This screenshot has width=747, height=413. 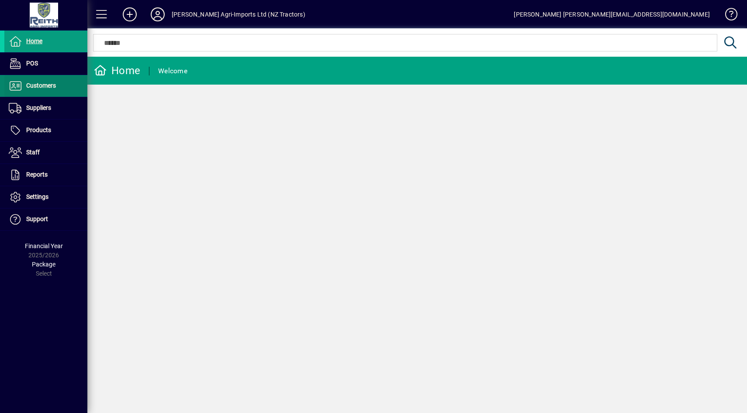 What do you see at coordinates (130, 14) in the screenshot?
I see `button: Add` at bounding box center [130, 14].